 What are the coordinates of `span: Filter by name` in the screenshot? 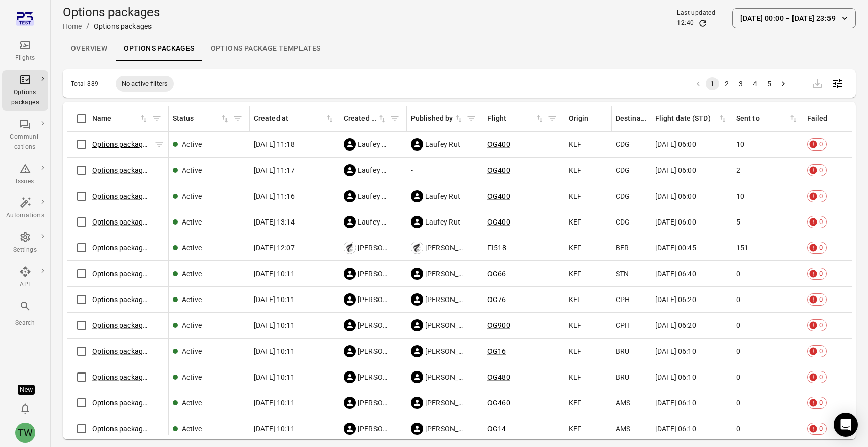 It's located at (156, 118).